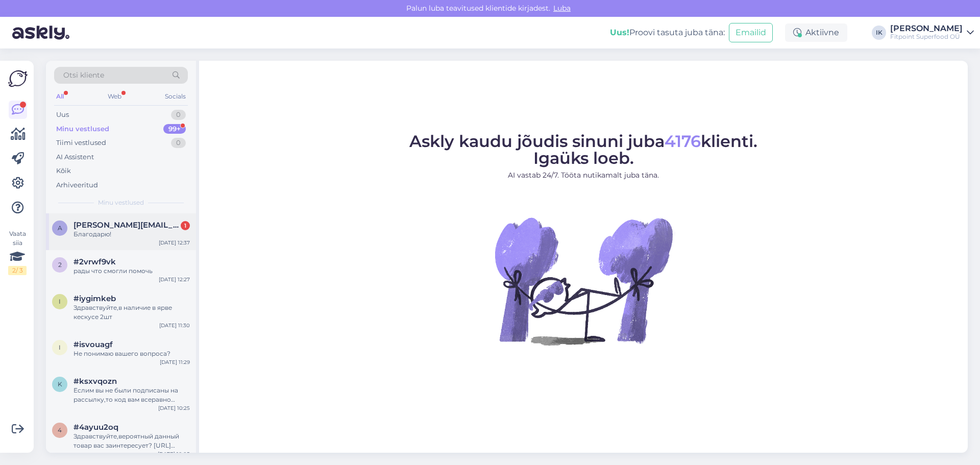 This screenshot has width=980, height=465. Describe the element at coordinates (59, 97) in the screenshot. I see `div: All` at that location.